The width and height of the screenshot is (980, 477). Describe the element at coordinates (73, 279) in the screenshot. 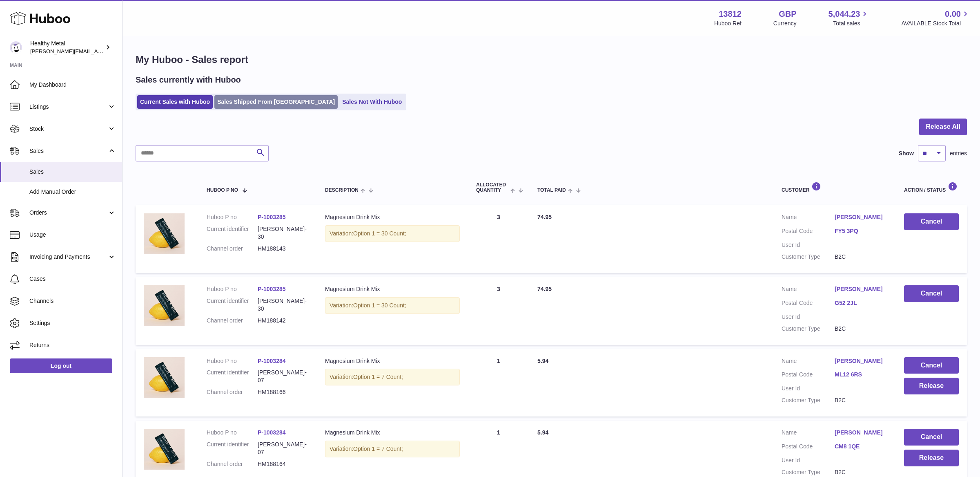

I see `span: Cases` at that location.